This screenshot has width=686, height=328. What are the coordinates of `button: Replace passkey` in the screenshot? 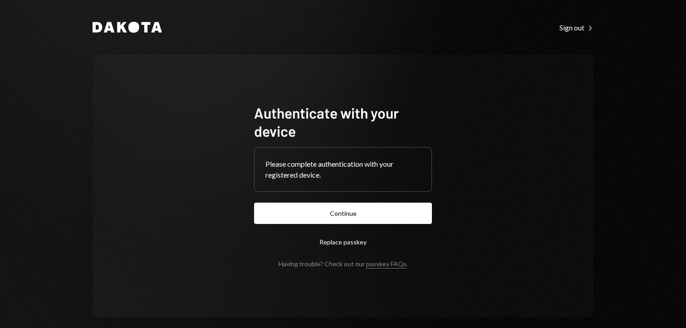 It's located at (343, 241).